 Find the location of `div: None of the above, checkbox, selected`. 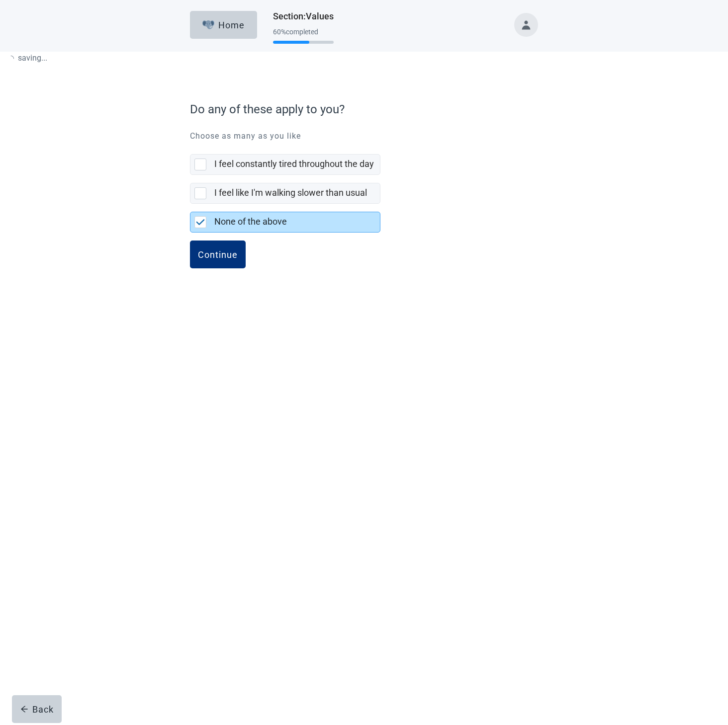

div: None of the above, checkbox, selected is located at coordinates (285, 222).